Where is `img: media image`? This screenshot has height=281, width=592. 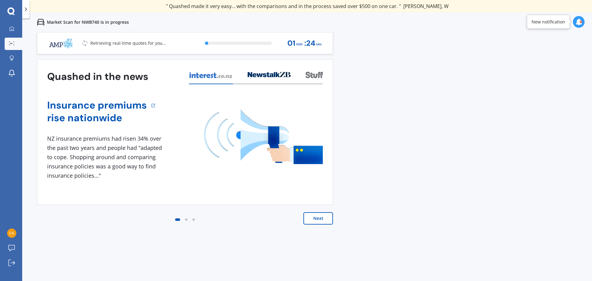
img: media image is located at coordinates (263, 137).